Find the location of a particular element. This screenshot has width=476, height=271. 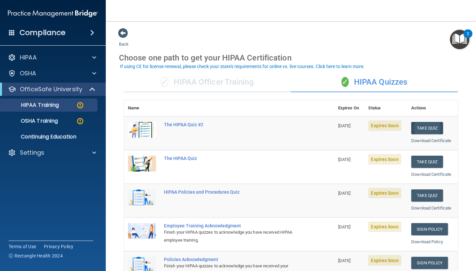

div: 2 is located at coordinates (468, 38).